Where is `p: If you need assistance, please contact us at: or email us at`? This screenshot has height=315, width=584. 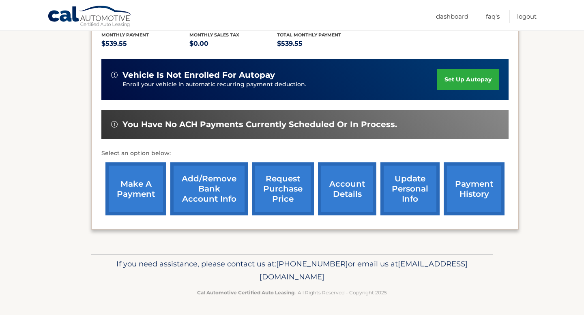 p: If you need assistance, please contact us at: or email us at is located at coordinates (292, 271).